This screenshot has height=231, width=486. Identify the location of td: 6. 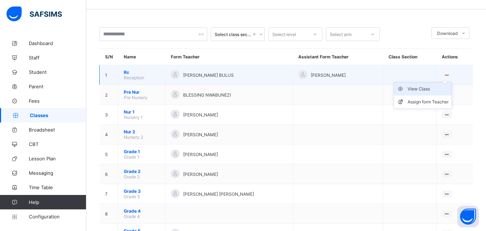
(109, 174).